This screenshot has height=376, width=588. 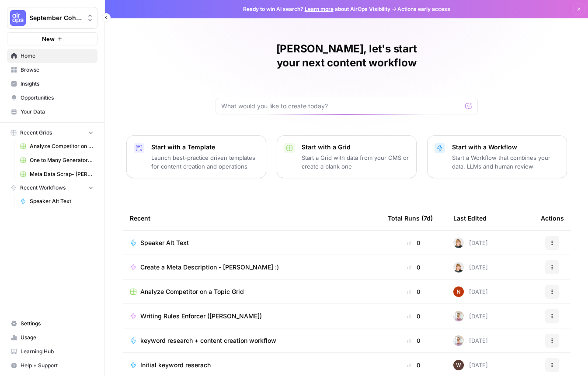 What do you see at coordinates (43, 188) in the screenshot?
I see `span: Recent Workflows` at bounding box center [43, 188].